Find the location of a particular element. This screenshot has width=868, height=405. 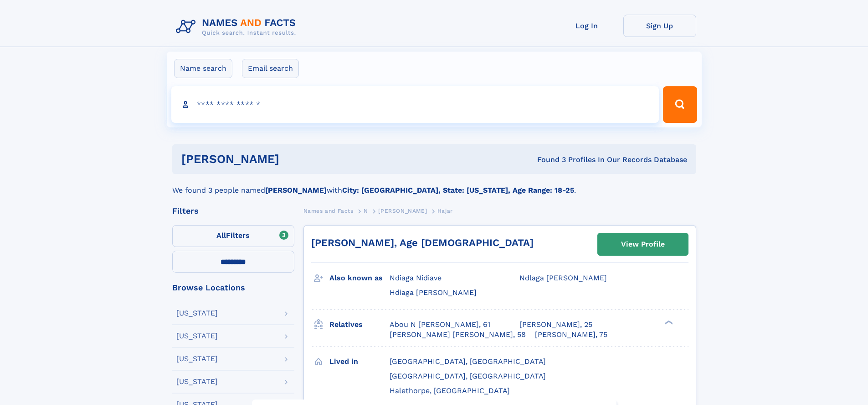

div: We found 3 people named with . is located at coordinates (434, 185).